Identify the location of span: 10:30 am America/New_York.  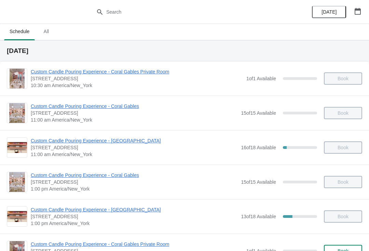
(136, 85).